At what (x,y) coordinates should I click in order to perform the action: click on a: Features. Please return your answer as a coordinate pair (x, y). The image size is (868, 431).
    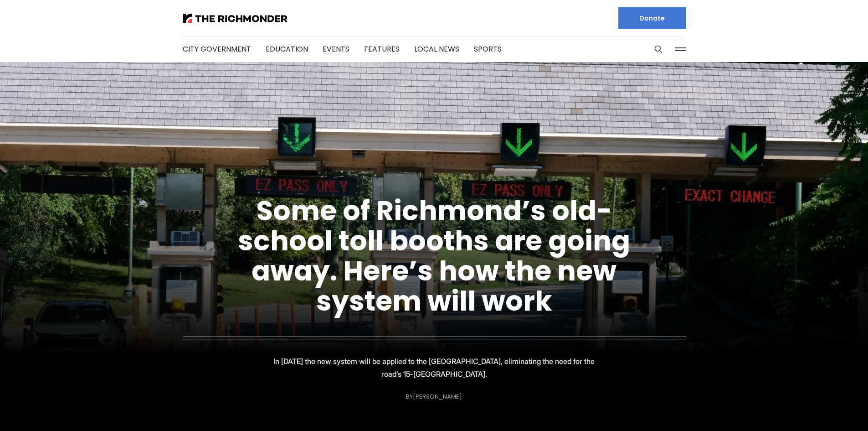
    Looking at the image, I should click on (382, 49).